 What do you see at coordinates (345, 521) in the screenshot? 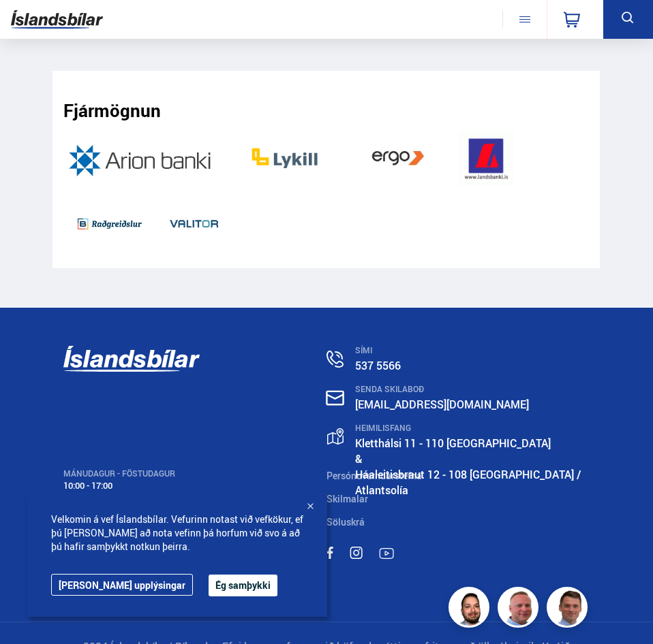
I see `a: Söluskrá` at bounding box center [345, 521].